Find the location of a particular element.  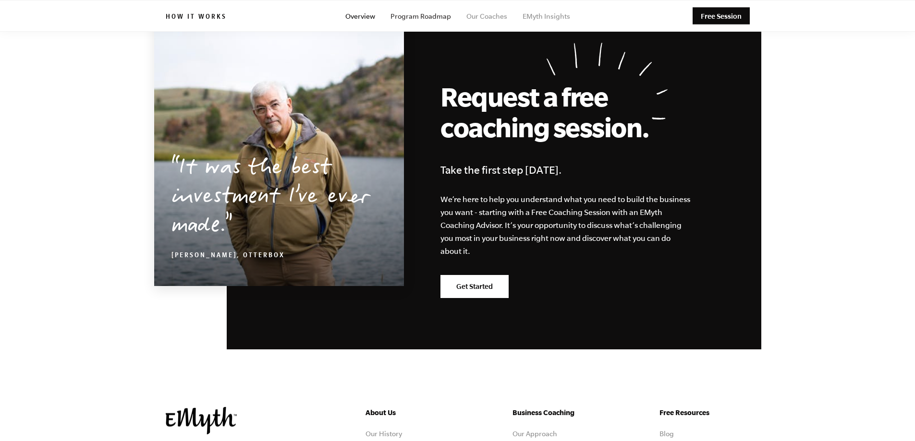

a: Get Started is located at coordinates (474, 287).